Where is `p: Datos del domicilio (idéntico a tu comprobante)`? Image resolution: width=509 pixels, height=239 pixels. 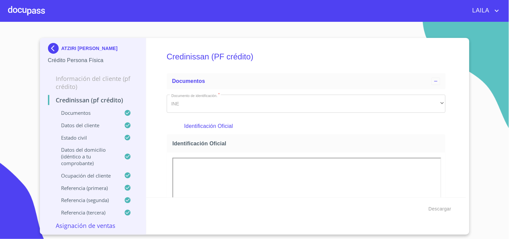 p: Datos del domicilio (idéntico a tu comprobante) is located at coordinates (86, 156).